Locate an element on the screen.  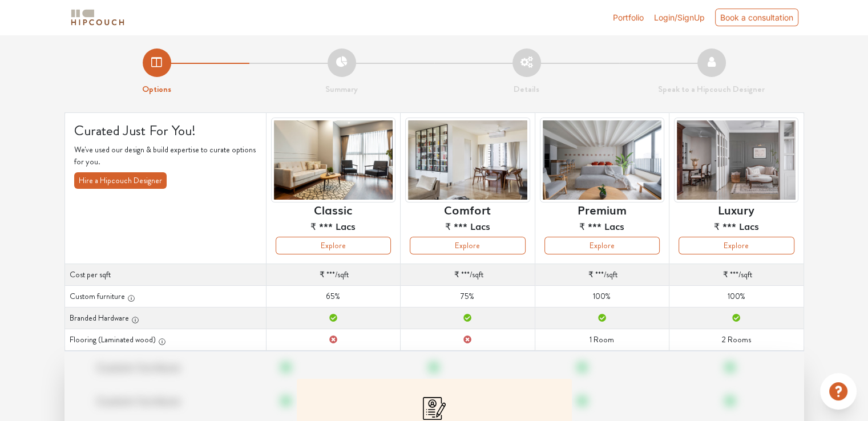
h6: Luxury is located at coordinates (736, 210).